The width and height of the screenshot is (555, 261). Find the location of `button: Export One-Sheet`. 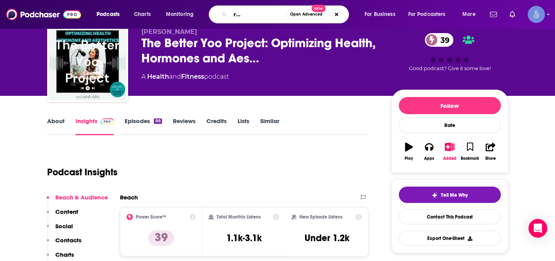

button: Export One-Sheet is located at coordinates (450, 238).